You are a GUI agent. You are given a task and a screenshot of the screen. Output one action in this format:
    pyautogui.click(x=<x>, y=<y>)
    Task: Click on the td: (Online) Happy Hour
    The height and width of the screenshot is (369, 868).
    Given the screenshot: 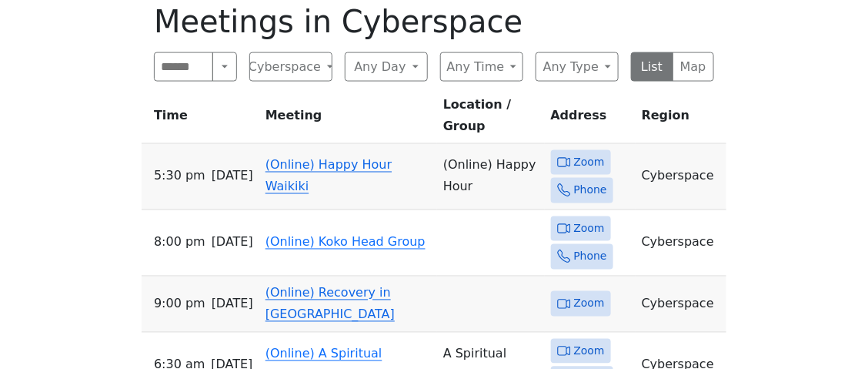 What is the action you would take?
    pyautogui.click(x=491, y=178)
    